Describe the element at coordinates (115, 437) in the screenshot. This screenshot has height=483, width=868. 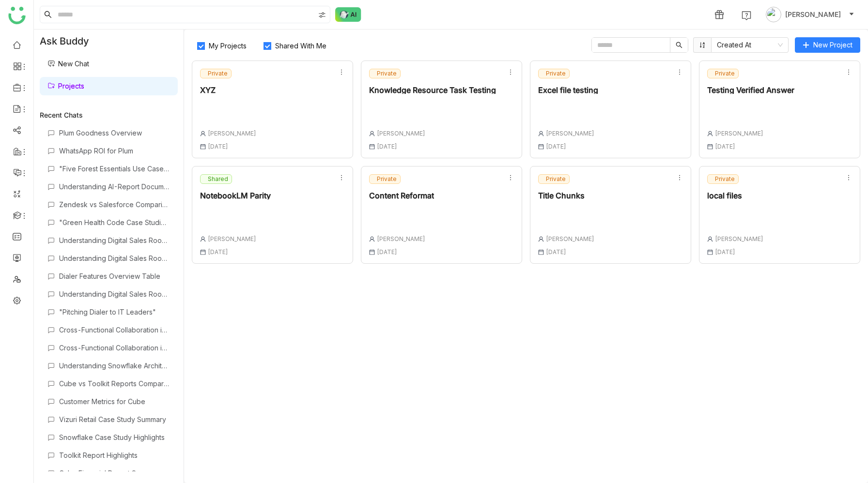
I see `div: Snowflake Case Study Highlights` at that location.